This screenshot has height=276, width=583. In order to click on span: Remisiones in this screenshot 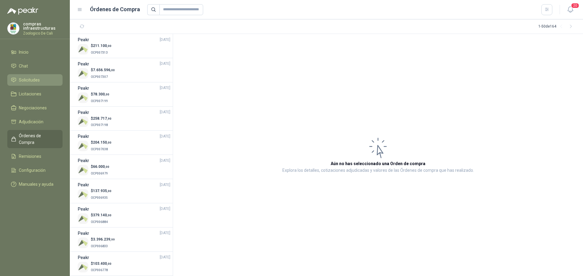, I will do `click(30, 157)`.